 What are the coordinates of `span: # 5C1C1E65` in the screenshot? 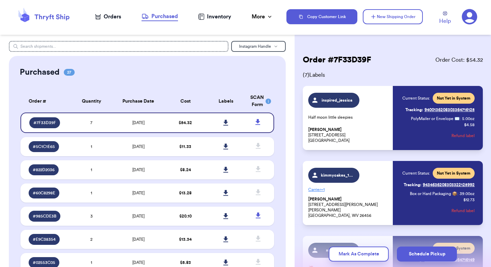 It's located at (44, 147).